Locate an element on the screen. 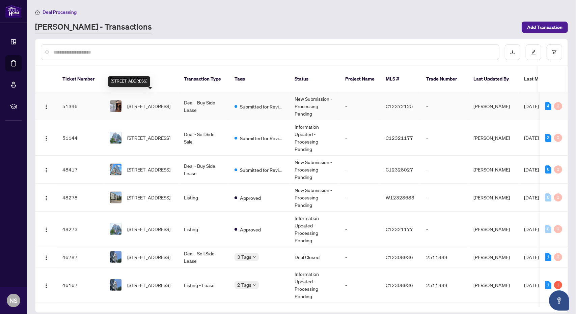  td: 46167 is located at coordinates (81, 285).